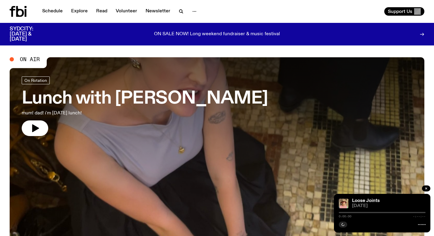  I want to click on a: Newsletter, so click(158, 11).